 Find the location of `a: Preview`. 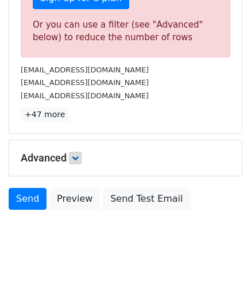

a: Preview is located at coordinates (75, 199).